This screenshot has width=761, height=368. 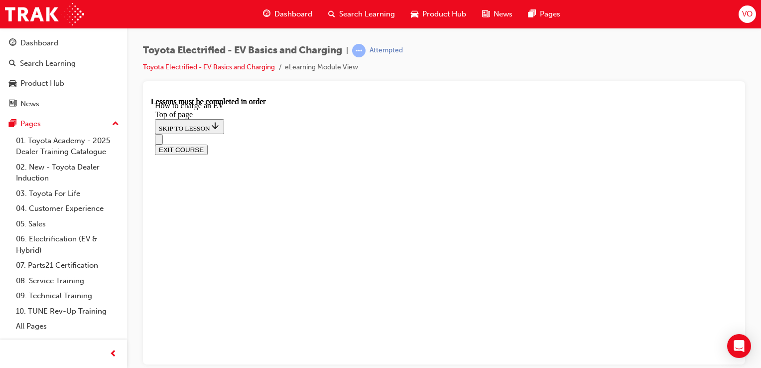 I want to click on img: Trak, so click(x=44, y=14).